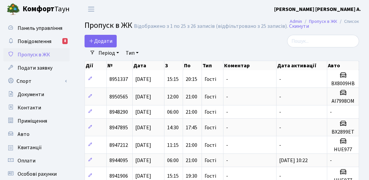  Describe the element at coordinates (31, 95) in the screenshot. I see `span: Документи` at that location.